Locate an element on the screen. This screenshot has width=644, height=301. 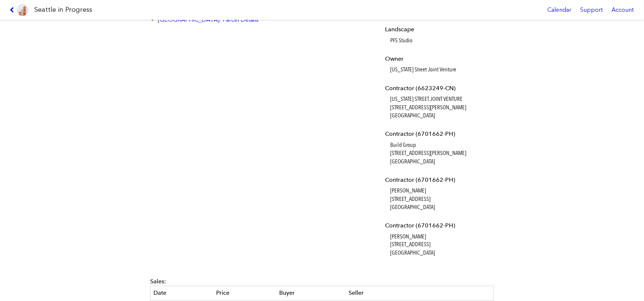
th: Seller is located at coordinates (420, 294).